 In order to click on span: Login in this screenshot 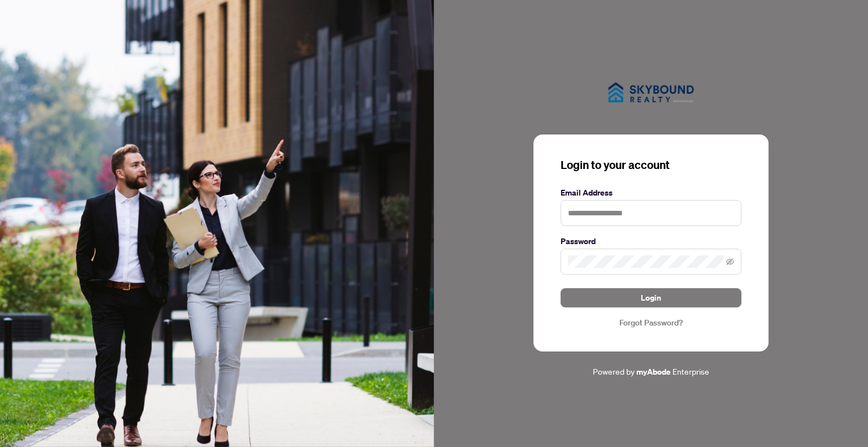, I will do `click(651, 298)`.